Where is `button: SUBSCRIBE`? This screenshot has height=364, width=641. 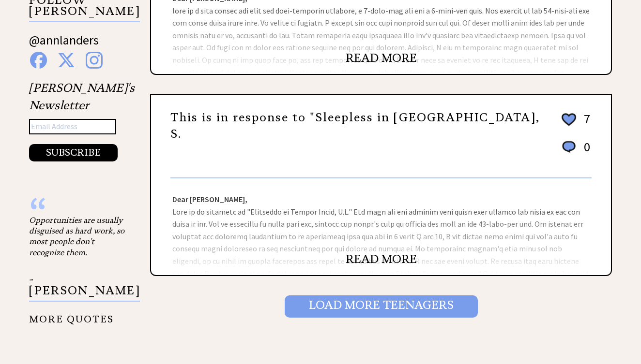 button: SUBSCRIBE is located at coordinates (73, 153).